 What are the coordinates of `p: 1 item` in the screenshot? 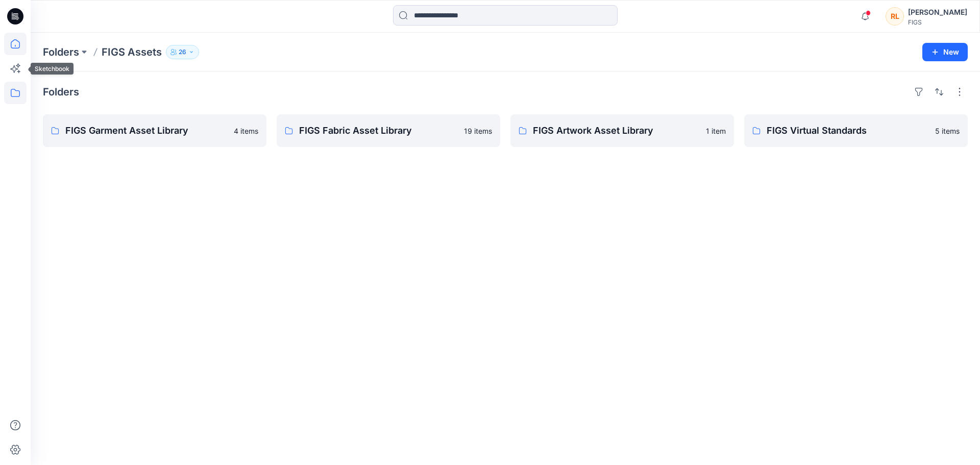 It's located at (716, 131).